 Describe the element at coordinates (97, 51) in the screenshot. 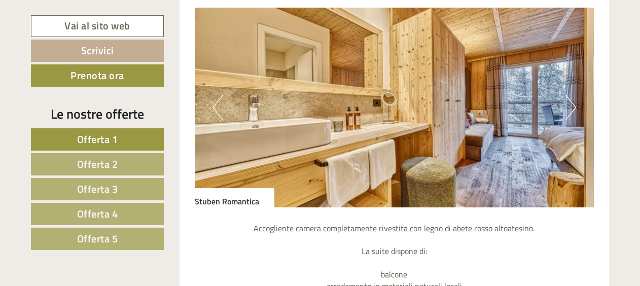

I see `a: Scrivici` at that location.